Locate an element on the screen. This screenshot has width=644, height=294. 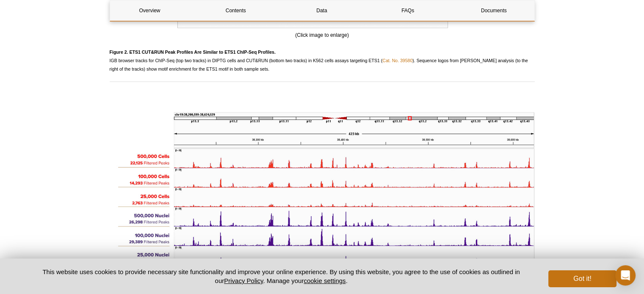
a: Documents is located at coordinates (493, 11).